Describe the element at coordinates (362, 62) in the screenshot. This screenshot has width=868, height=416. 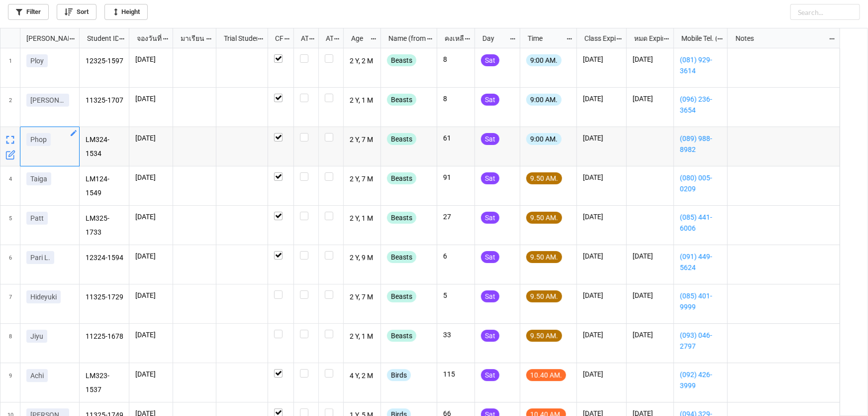
I see `p: 2 Y, 2 M` at that location.